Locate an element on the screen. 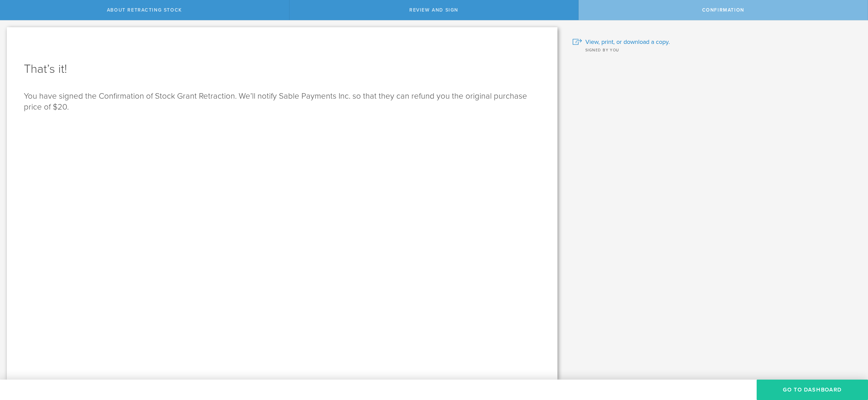 The width and height of the screenshot is (868, 400). div: Chat Widget is located at coordinates (850, 364).